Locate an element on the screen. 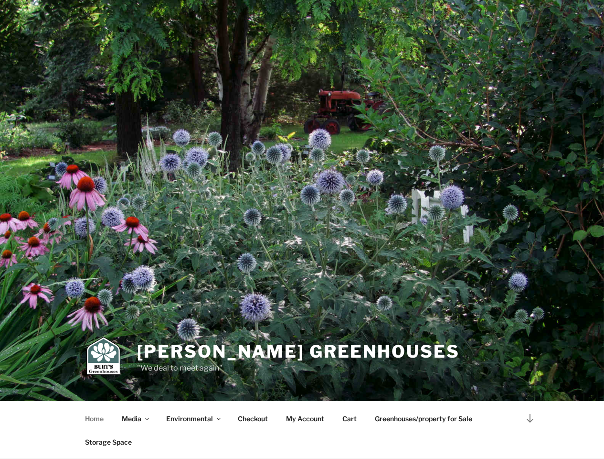  a: Home is located at coordinates (95, 418).